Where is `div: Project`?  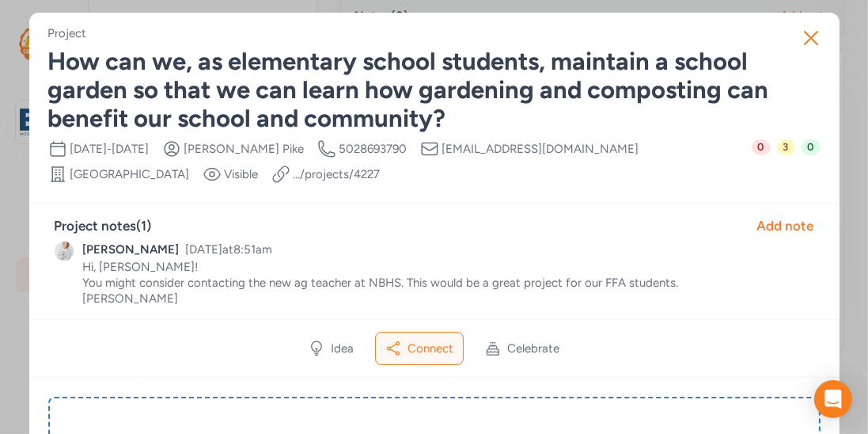
div: Project is located at coordinates (67, 34).